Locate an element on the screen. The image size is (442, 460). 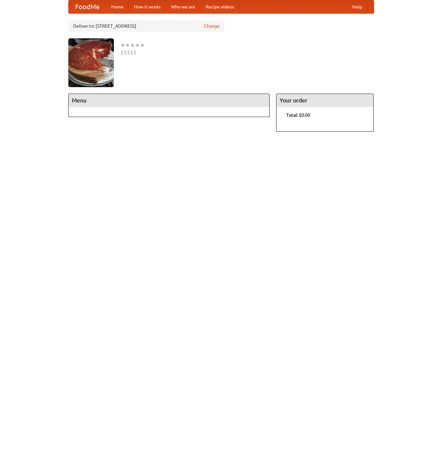
h4: Menu is located at coordinates (169, 100).